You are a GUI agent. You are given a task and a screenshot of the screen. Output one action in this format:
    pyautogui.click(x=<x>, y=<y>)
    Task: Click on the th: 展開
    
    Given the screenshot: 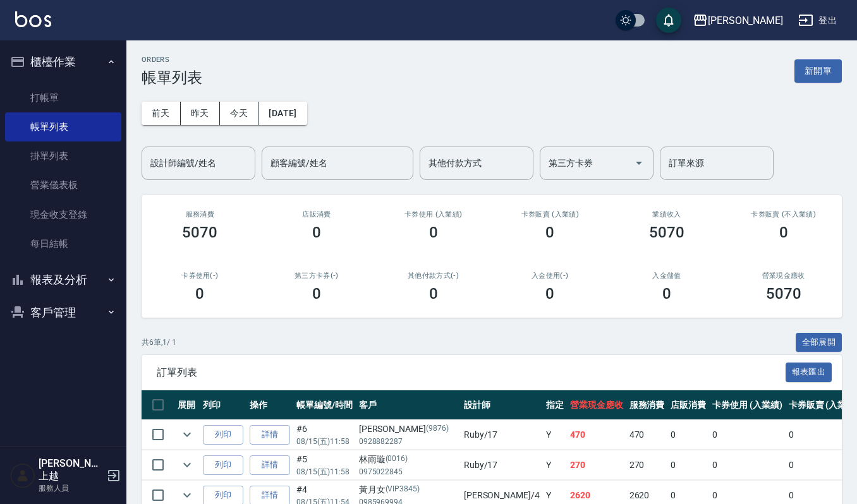 What is the action you would take?
    pyautogui.click(x=187, y=405)
    